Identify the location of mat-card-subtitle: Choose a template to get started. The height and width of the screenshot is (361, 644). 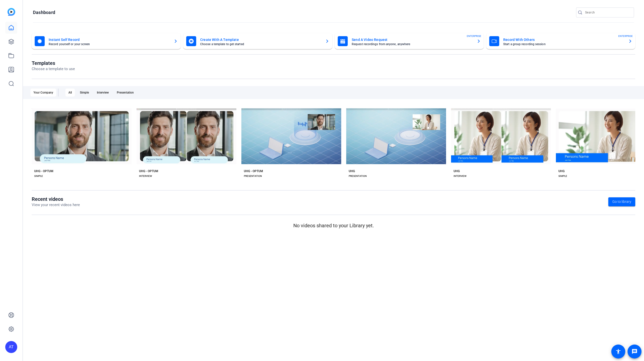
(260, 44).